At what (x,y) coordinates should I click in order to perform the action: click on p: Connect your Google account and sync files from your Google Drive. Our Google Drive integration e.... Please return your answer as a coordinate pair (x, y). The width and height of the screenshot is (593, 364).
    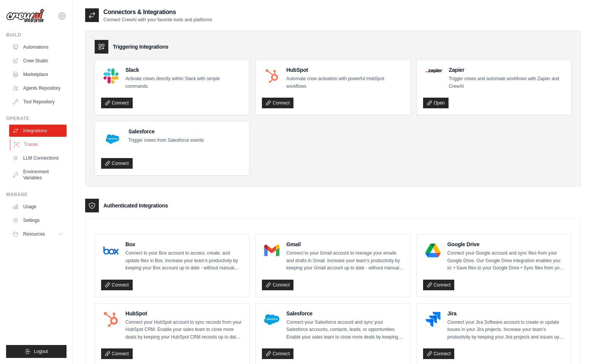
    Looking at the image, I should click on (506, 261).